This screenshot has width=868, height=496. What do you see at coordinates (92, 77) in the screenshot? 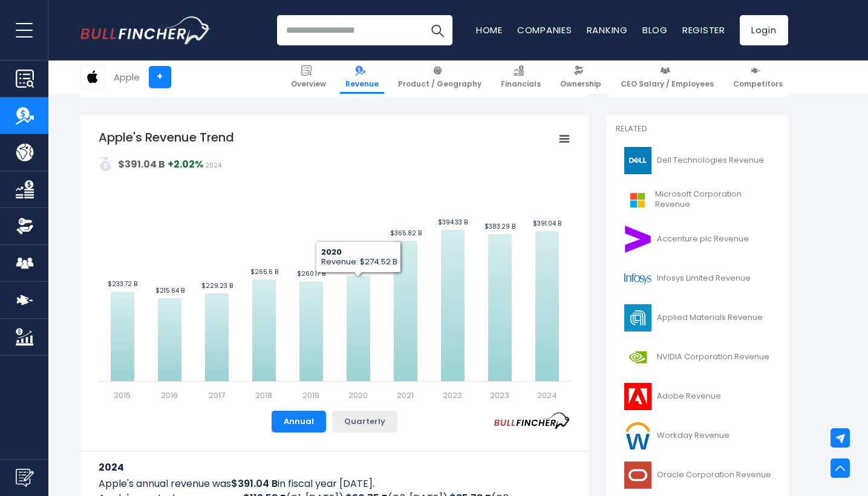
I see `img: AAPL logo` at bounding box center [92, 77].